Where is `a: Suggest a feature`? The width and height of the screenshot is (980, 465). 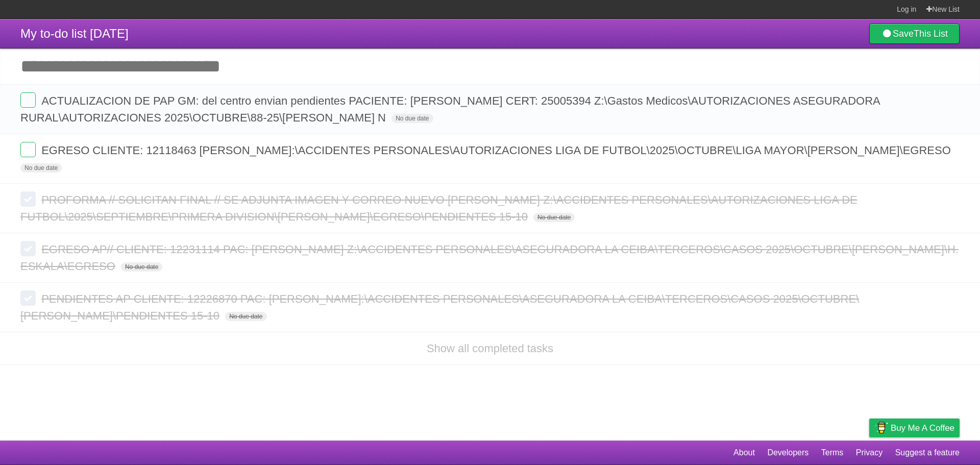 a: Suggest a feature is located at coordinates (927, 452).